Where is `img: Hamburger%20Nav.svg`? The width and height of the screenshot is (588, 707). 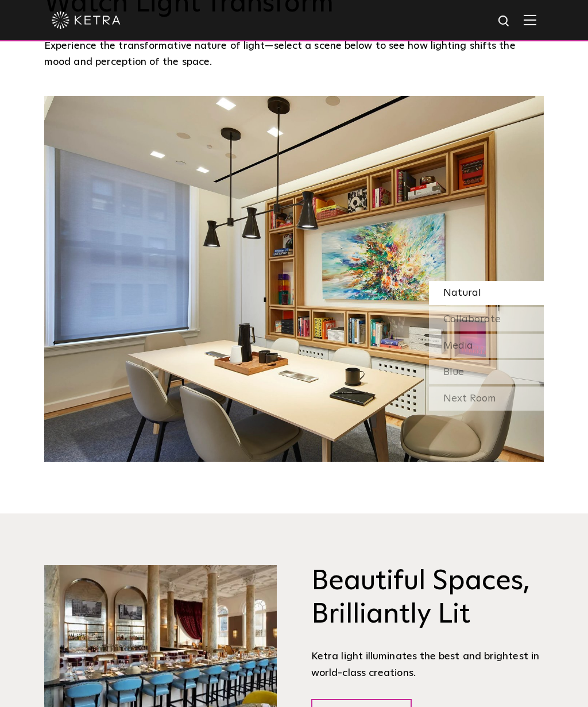 img: Hamburger%20Nav.svg is located at coordinates (530, 20).